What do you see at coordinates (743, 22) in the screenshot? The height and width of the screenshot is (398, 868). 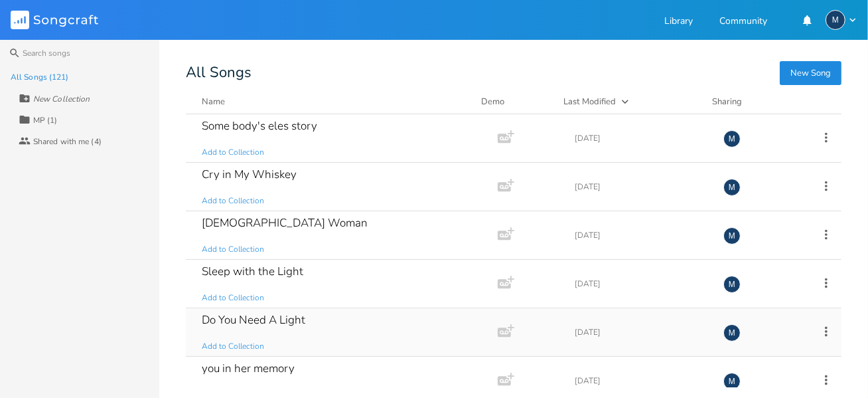 I see `a: Community` at bounding box center [743, 22].